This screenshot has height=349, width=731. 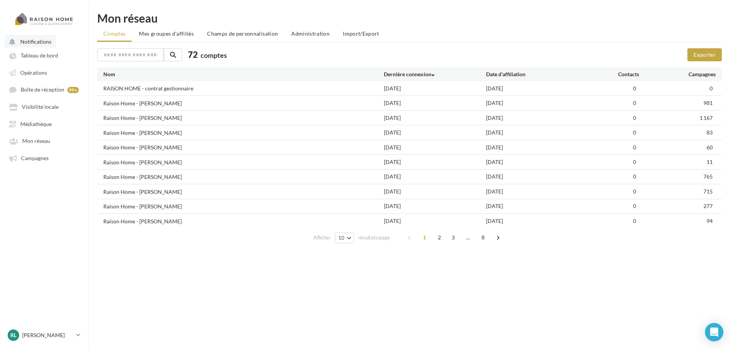 I want to click on span: 72, so click(x=193, y=54).